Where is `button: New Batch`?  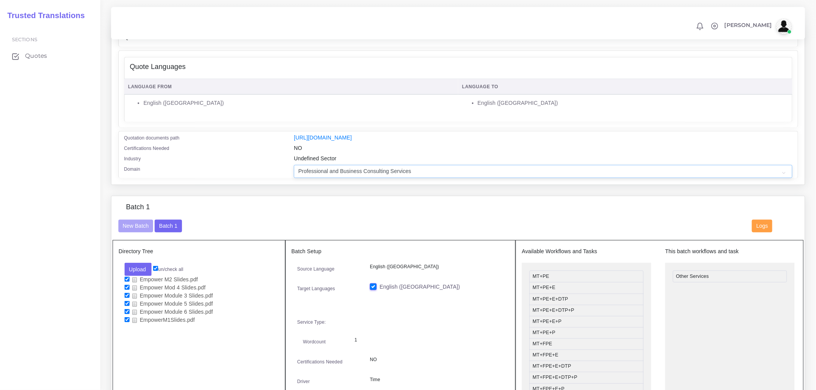 button: New Batch is located at coordinates (136, 226).